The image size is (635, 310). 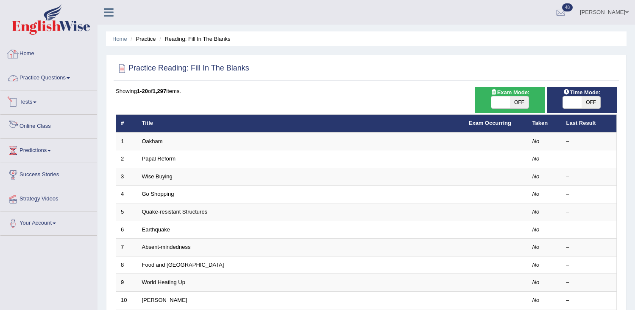 What do you see at coordinates (510, 100) in the screenshot?
I see `div: Show exams occurring in exams` at bounding box center [510, 100].